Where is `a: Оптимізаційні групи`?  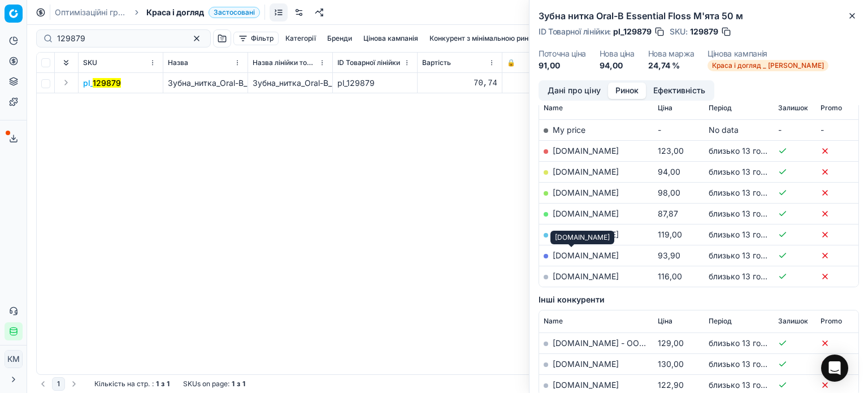
a: Оптимізаційні групи is located at coordinates (91, 12).